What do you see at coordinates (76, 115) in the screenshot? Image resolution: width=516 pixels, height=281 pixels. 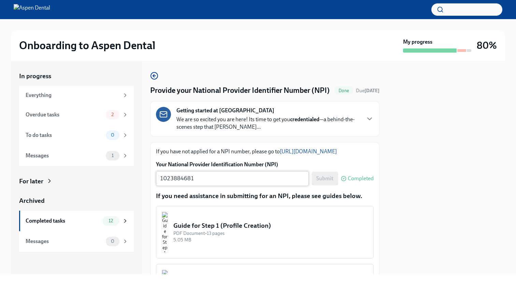 I see `a: Overdue tasks2` at bounding box center [76, 115].